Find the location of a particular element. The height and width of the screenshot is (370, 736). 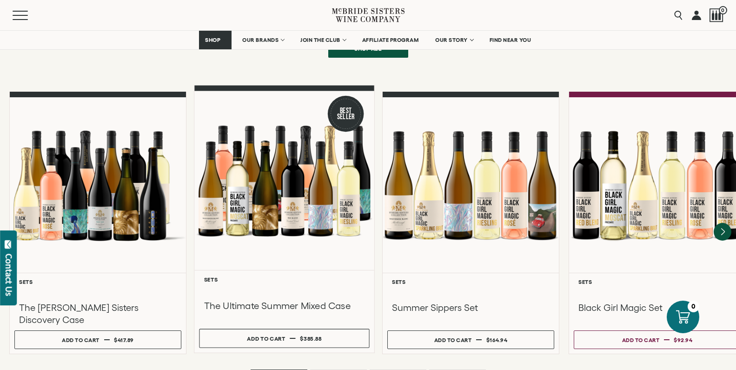

button: Next is located at coordinates (723, 232).